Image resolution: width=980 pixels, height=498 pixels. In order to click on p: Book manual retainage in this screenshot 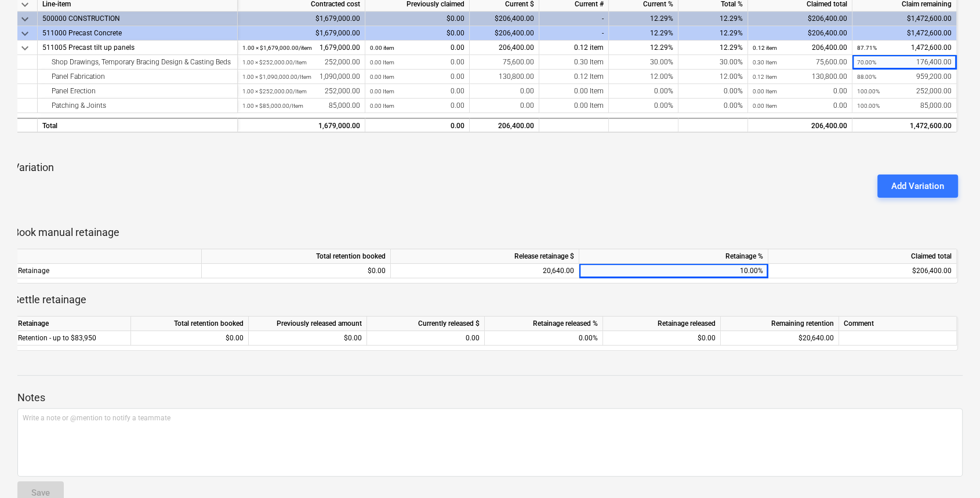, I will do `click(486, 232)`.